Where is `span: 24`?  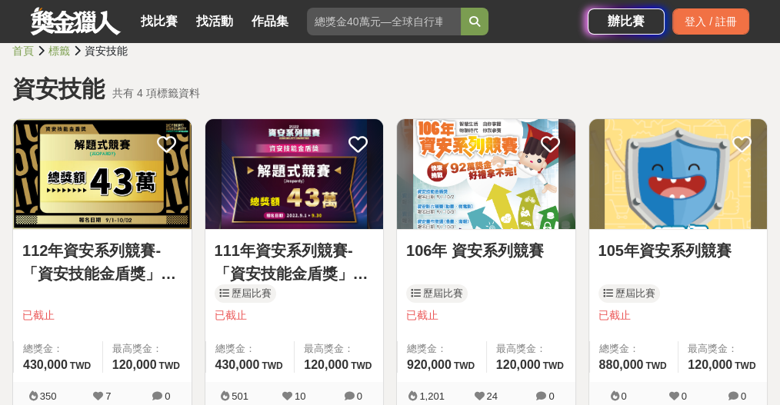
span: 24 is located at coordinates (492, 396).